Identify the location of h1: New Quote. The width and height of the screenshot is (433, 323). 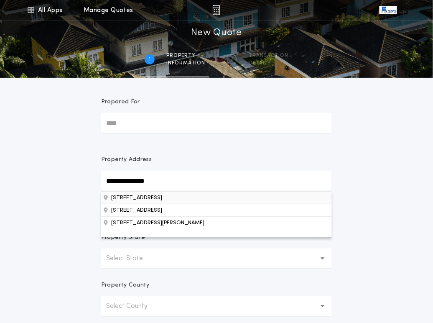
(216, 33).